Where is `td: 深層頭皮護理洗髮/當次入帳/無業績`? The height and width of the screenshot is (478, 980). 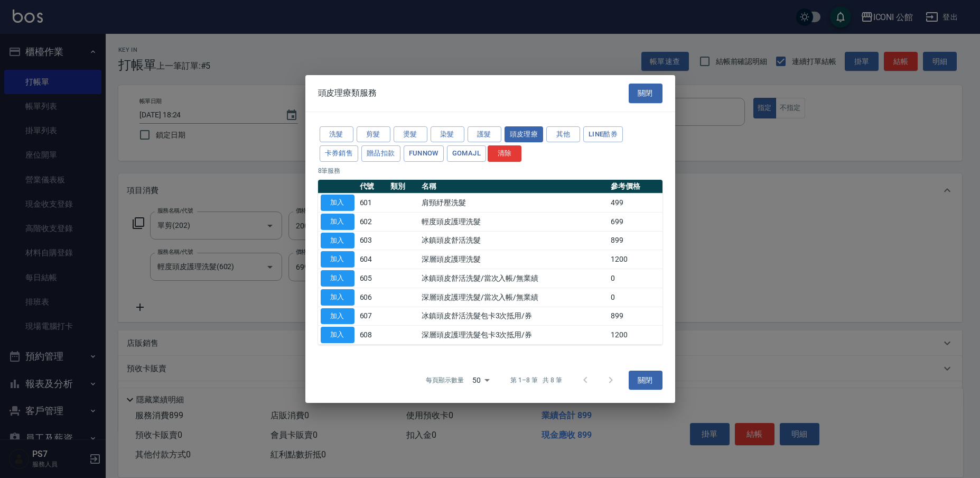
td: 深層頭皮護理洗髮/當次入帳/無業績 is located at coordinates (514, 297).